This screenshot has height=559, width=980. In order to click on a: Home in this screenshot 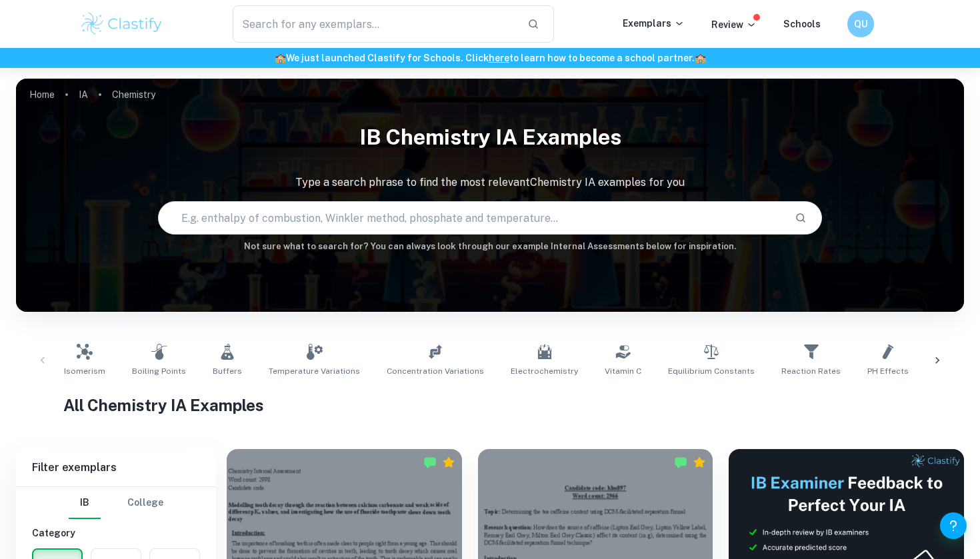, I will do `click(42, 95)`.